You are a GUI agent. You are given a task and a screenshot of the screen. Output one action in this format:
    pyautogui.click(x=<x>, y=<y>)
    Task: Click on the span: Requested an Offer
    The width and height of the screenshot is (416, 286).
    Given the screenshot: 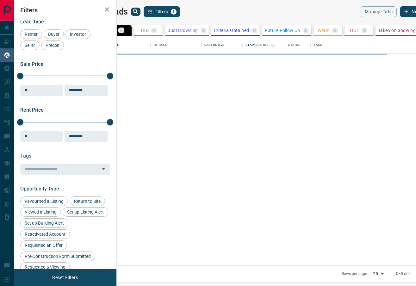 What is the action you would take?
    pyautogui.click(x=44, y=245)
    